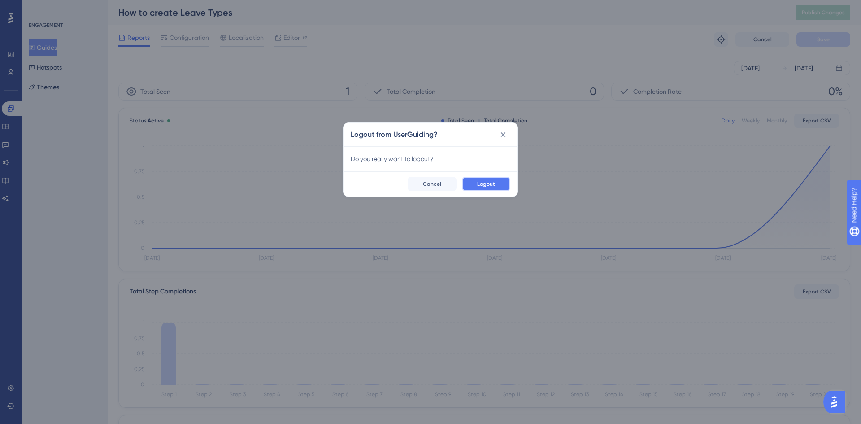  Describe the element at coordinates (432, 184) in the screenshot. I see `span: Cancel` at that location.